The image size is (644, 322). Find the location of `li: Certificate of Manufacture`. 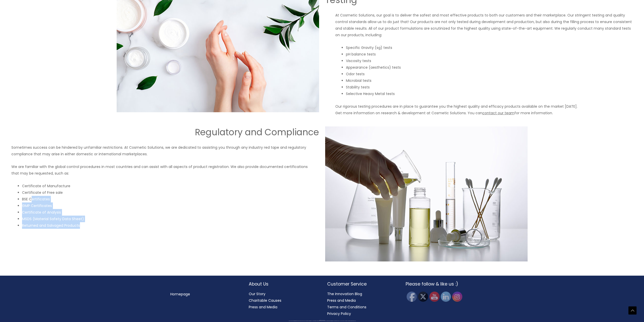

li: Certificate of Manufacture is located at coordinates (165, 186).